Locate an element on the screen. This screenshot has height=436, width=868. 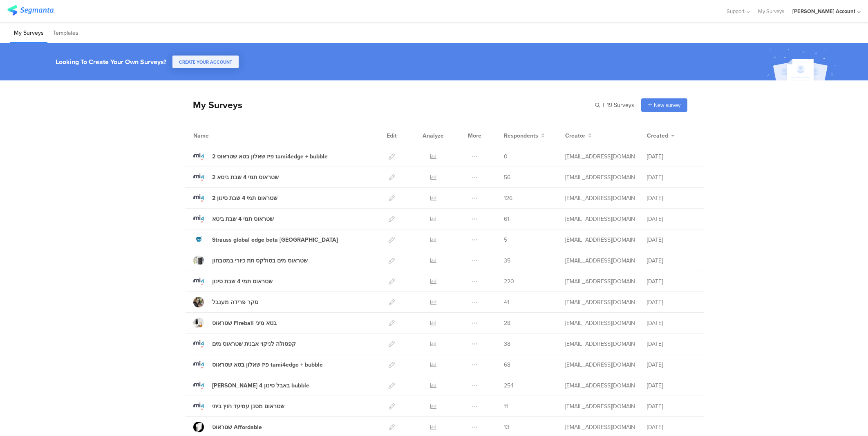
a: שטראוס Affordable is located at coordinates (228, 427).